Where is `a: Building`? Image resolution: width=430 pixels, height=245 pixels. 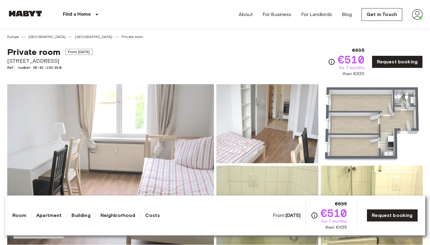
a: Building is located at coordinates (81, 215).